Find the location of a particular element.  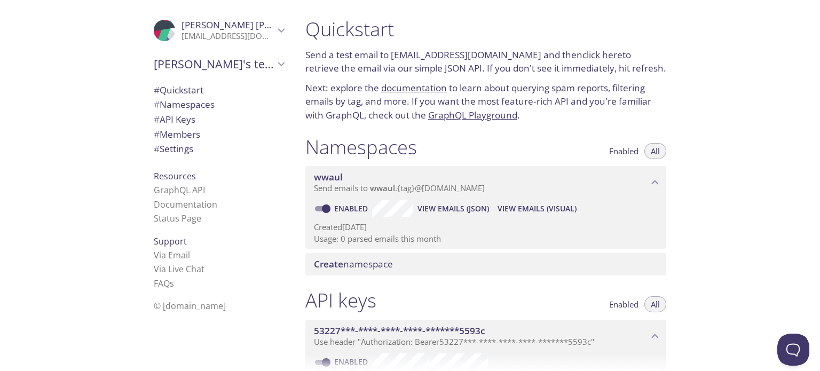

p: Send a test email to and then to retrieve the email via our simple JSON API. If you don't see it ... is located at coordinates (486, 61).